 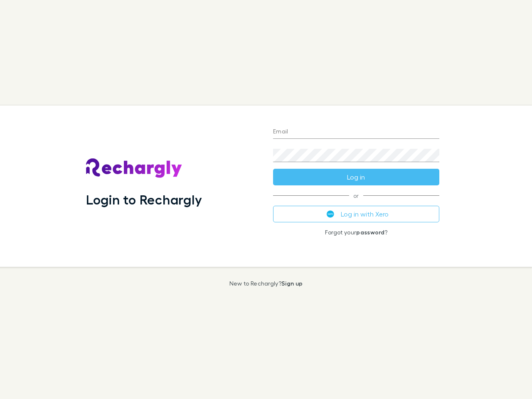 I want to click on button: Log in, so click(x=356, y=177).